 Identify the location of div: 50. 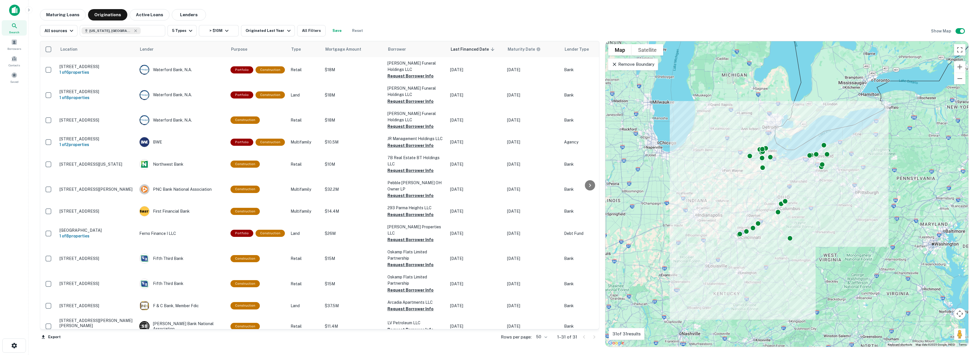
(541, 337).